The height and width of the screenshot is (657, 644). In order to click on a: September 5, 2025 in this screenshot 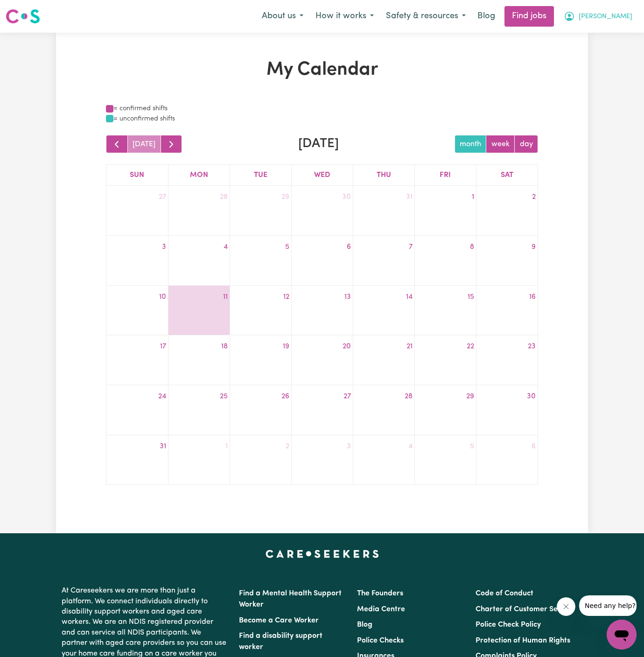, I will do `click(472, 447)`.